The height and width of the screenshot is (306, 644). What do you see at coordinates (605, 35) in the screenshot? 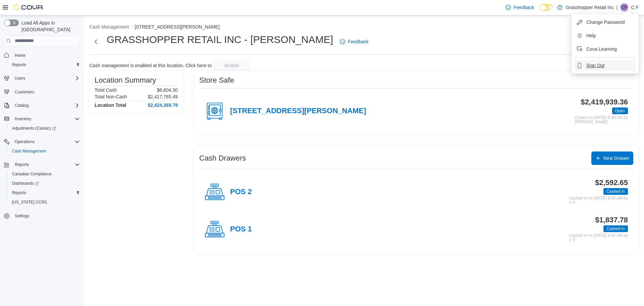
I see `button: Help` at bounding box center [605, 35].